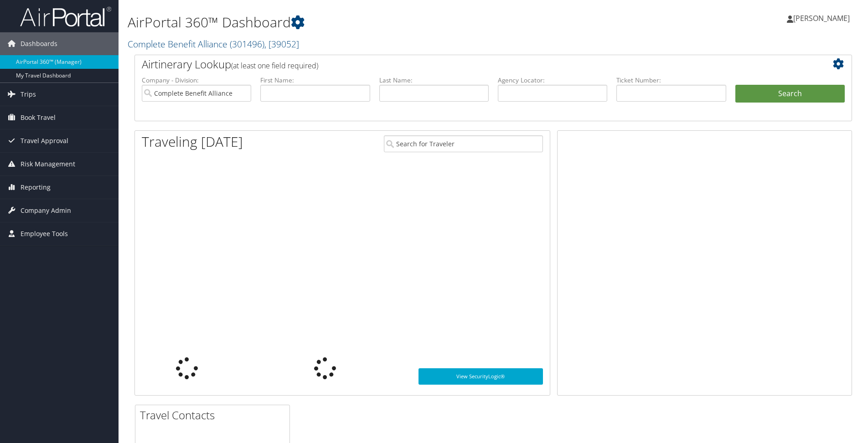 The image size is (868, 443). What do you see at coordinates (28, 94) in the screenshot?
I see `span: Trips` at bounding box center [28, 94].